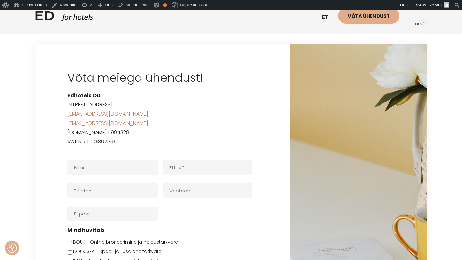 Image resolution: width=462 pixels, height=260 pixels. Describe the element at coordinates (368, 16) in the screenshot. I see `a: Võta ühendust` at that location.